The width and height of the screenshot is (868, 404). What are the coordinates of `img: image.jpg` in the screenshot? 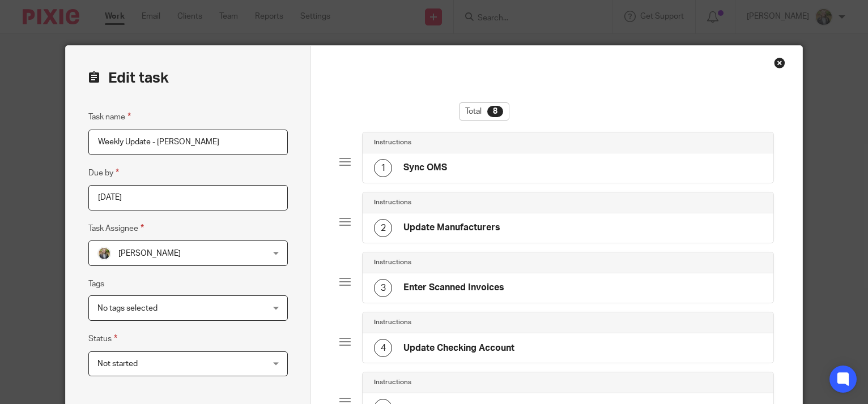 It's located at (104, 253).